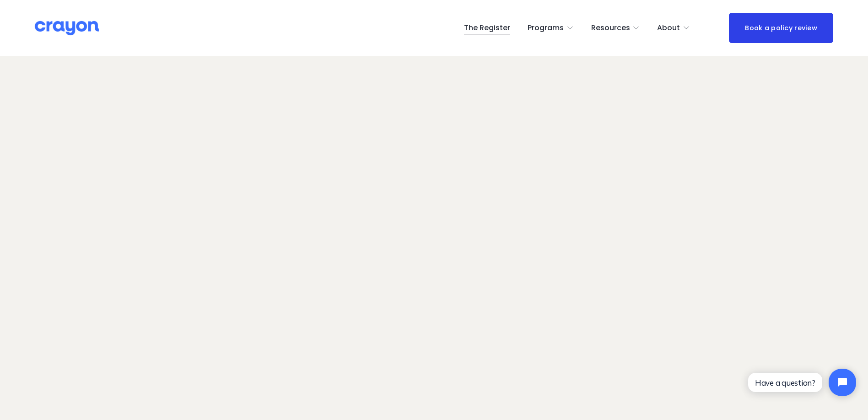 This screenshot has height=420, width=868. I want to click on a: The Register, so click(487, 28).